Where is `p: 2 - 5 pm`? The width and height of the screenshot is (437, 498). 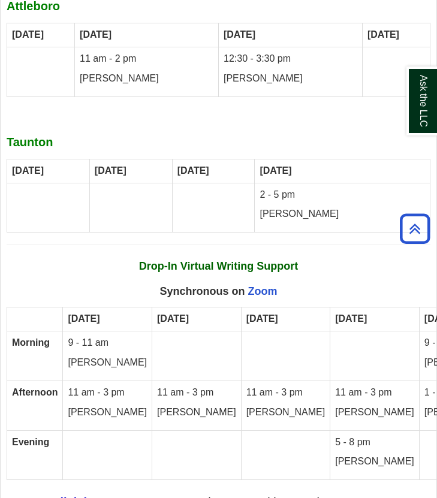 p: 2 - 5 pm is located at coordinates (342, 195).